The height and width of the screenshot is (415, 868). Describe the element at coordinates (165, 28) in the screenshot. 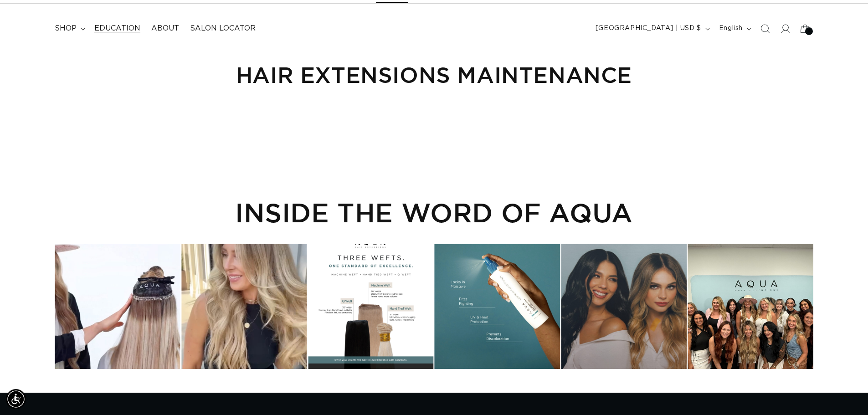

I see `span: About` at that location.